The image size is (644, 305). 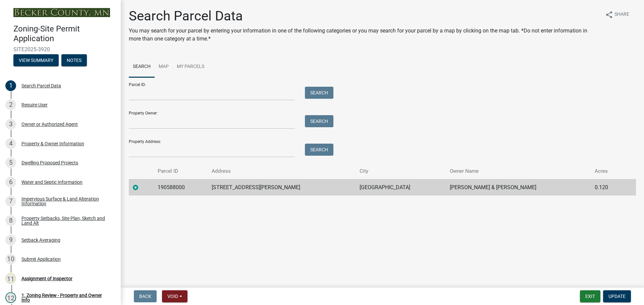 I want to click on div: Property Setbacks, Site Plan, Sketch and Land Alt, so click(x=66, y=221).